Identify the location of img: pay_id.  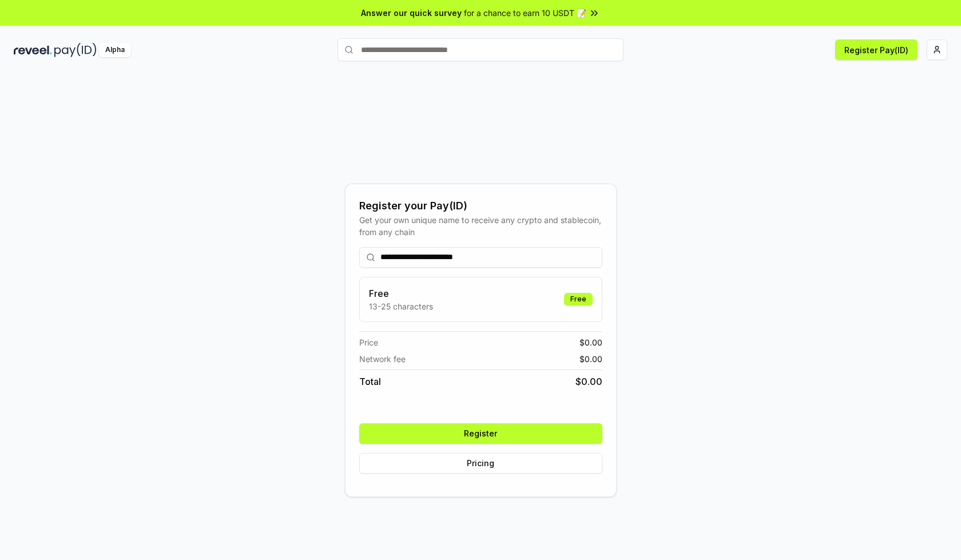
(76, 50).